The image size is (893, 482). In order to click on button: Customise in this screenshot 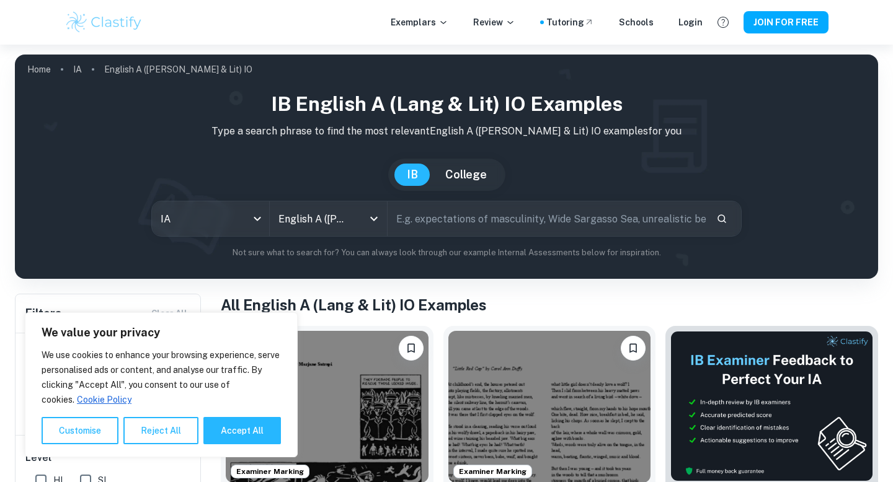, I will do `click(80, 431)`.